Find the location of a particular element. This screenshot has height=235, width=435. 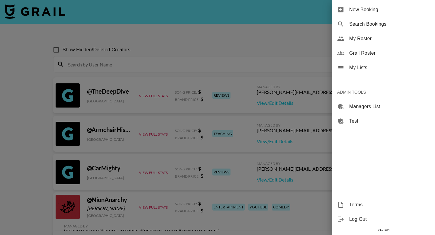

span: My Roster is located at coordinates (390, 39).